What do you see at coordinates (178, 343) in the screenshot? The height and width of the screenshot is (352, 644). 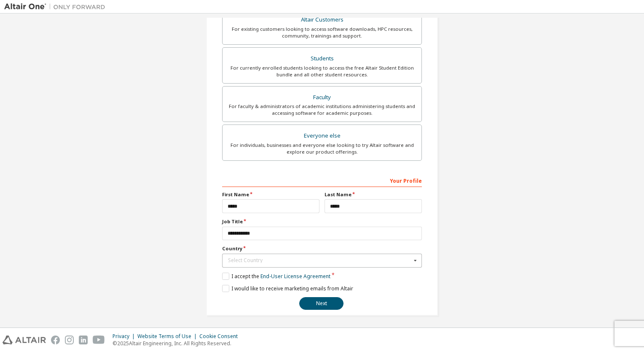 I see `p: © 2025 Altair Engineering, Inc. All Rights Reserved.` at bounding box center [178, 343].